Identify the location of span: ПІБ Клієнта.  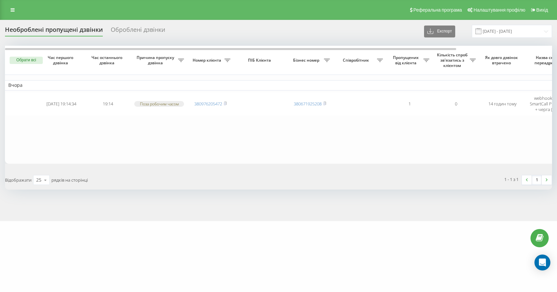
(260, 60).